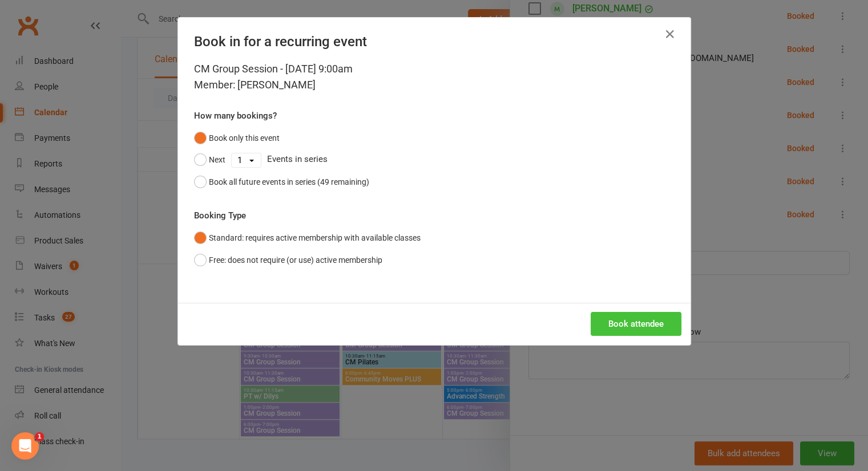 The image size is (868, 471). Describe the element at coordinates (235, 116) in the screenshot. I see `label: How many bookings?` at that location.